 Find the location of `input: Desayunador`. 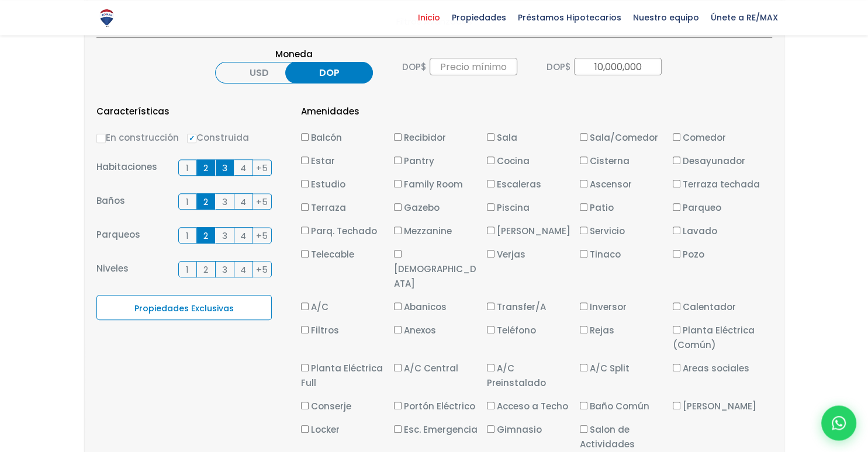

input: Desayunador is located at coordinates (676, 160).